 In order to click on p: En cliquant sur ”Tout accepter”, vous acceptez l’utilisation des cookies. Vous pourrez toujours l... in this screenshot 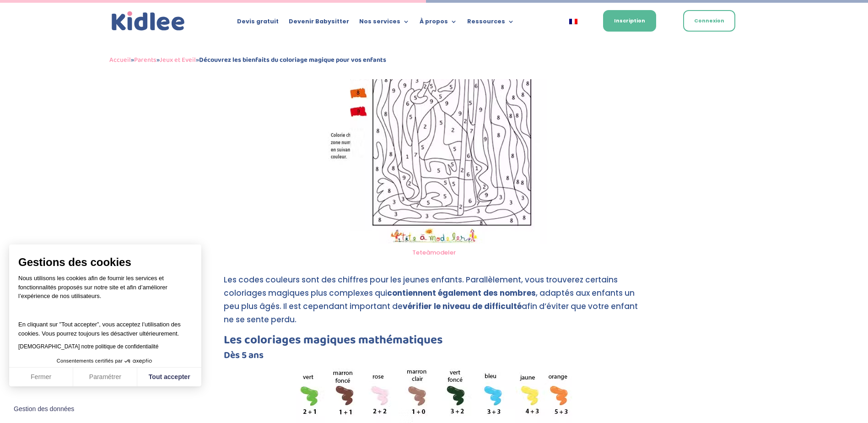, I will do `click(105, 325)`.